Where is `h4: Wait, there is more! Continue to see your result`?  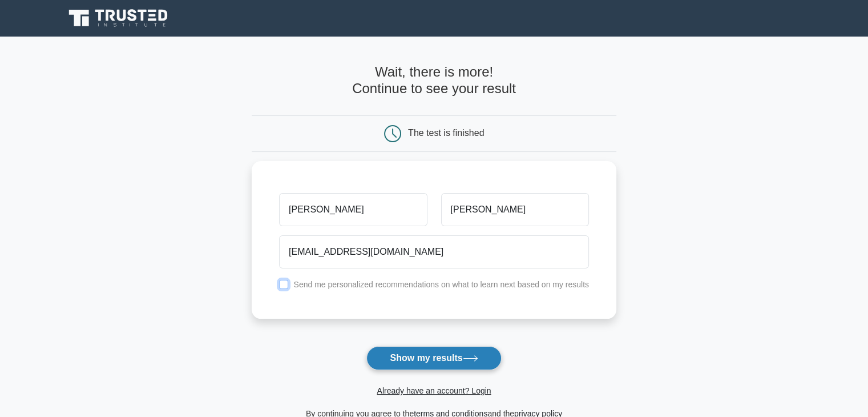 h4: Wait, there is more! Continue to see your result is located at coordinates (434, 81).